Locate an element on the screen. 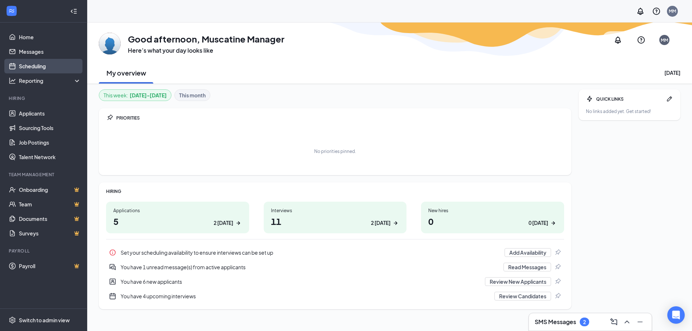  svg: Analysis is located at coordinates (12, 81).